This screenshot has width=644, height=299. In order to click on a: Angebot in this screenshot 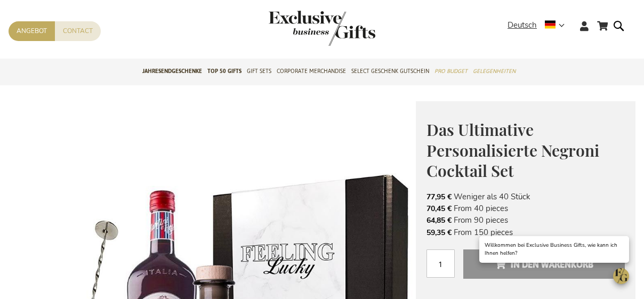, I will do `click(31, 31)`.